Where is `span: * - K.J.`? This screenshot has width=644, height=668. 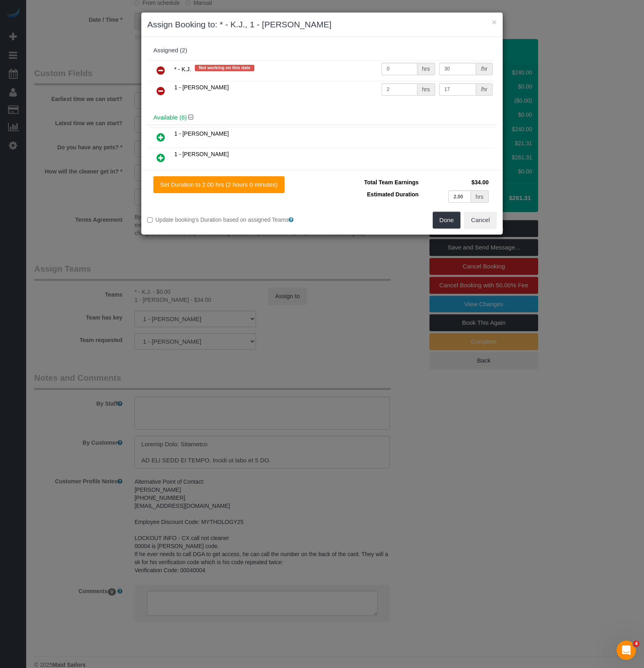
span: * - K.J. is located at coordinates (183, 69).